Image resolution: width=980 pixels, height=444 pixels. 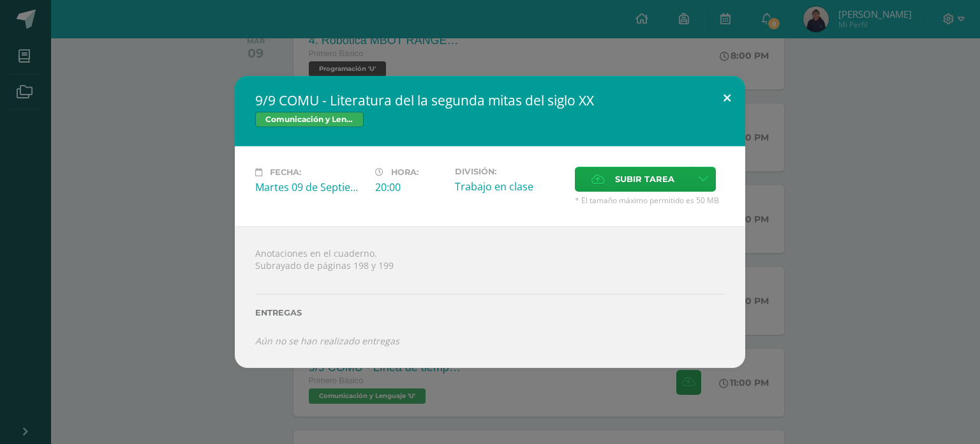 I want to click on div: Trabajo en clase, so click(x=510, y=187).